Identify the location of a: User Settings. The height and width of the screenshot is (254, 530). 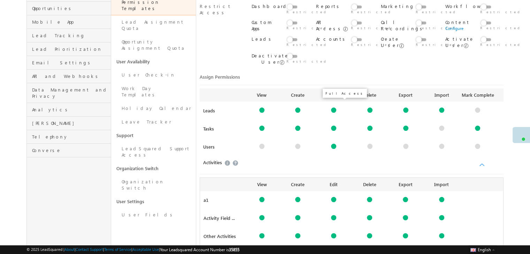
(153, 202).